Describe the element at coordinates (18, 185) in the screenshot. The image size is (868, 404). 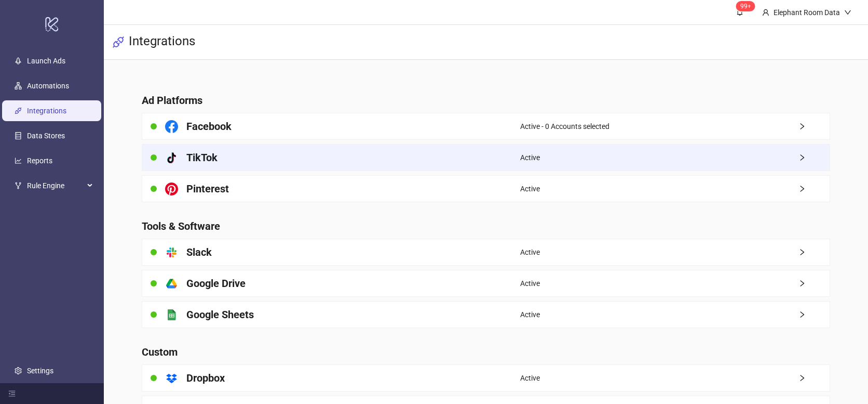
I see `span: fork` at that location.